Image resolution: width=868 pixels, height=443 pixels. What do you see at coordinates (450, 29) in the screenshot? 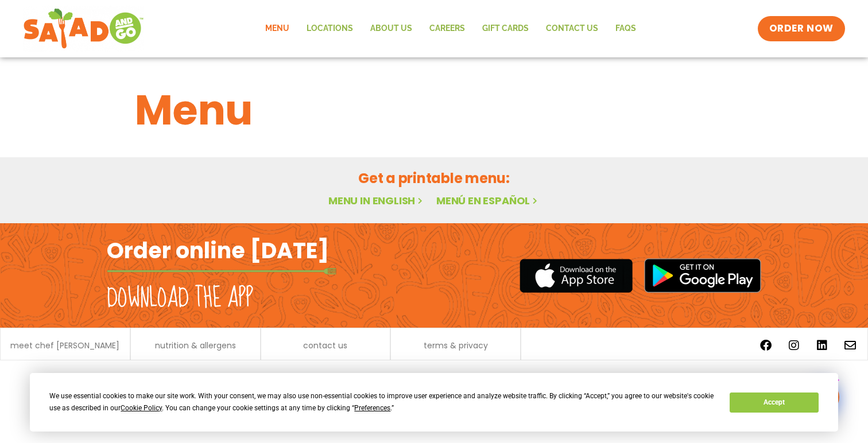
I see `nav: Menu` at bounding box center [450, 29].